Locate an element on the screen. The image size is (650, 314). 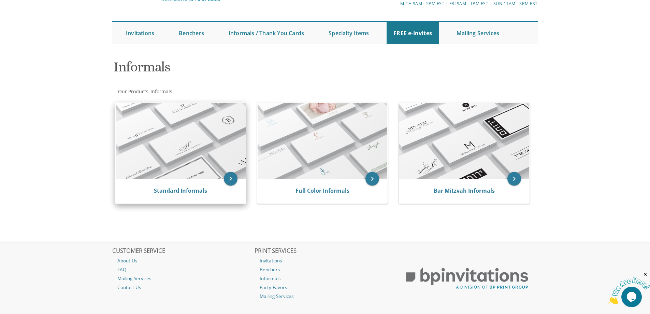
a: Specialty Items is located at coordinates (349, 33).